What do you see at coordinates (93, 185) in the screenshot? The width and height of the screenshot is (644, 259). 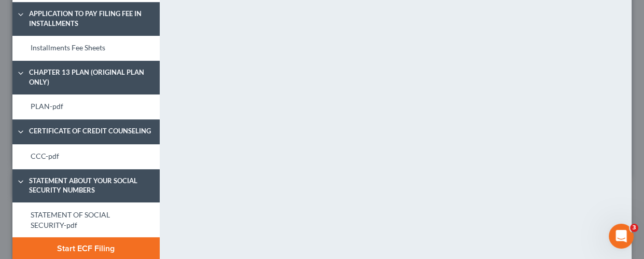 I see `span: Statement About Your Social Security Numbers` at bounding box center [93, 185].